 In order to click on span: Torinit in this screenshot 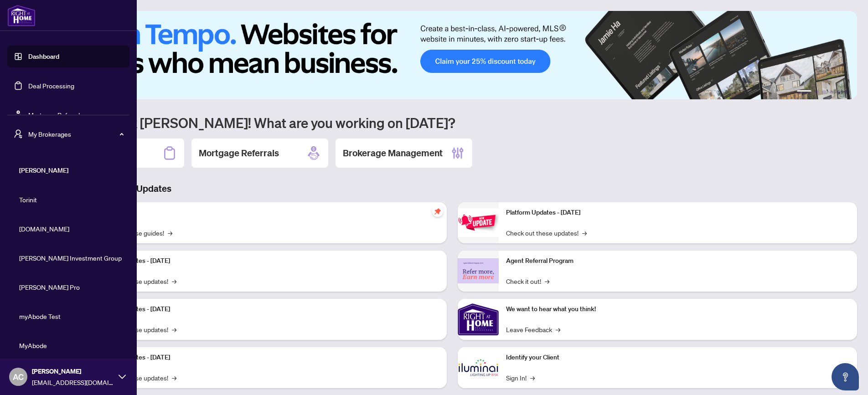, I will do `click(71, 200)`.